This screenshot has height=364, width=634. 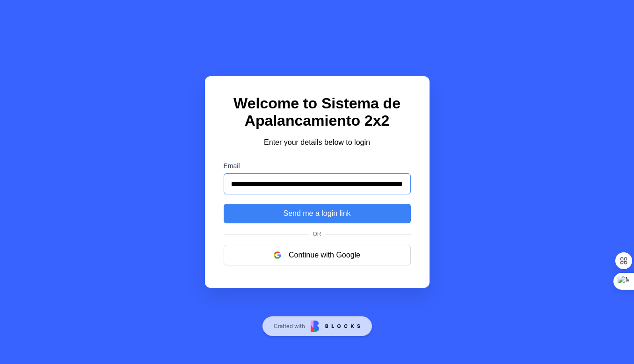 I want to click on p: Enter your details below to login, so click(x=317, y=143).